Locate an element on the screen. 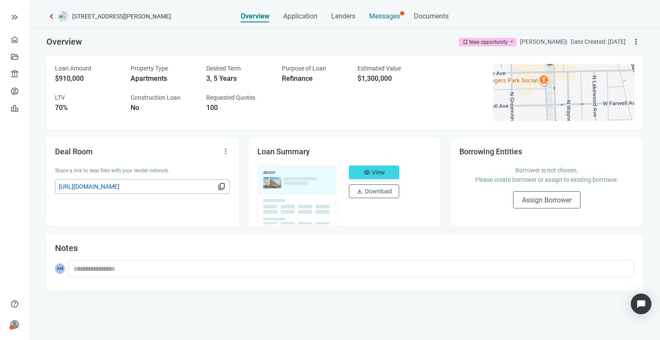  button: Assign Borrower is located at coordinates (547, 200).